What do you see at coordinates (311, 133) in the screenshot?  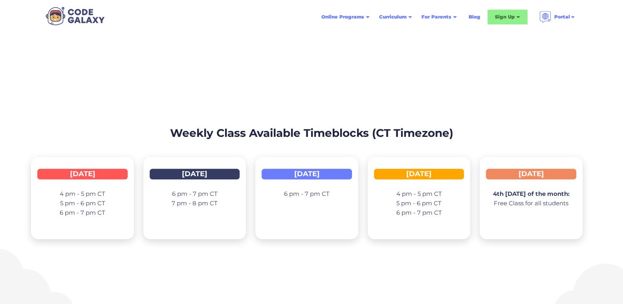 I see `h2: Weekly Class Available Timeblocks (CT Timezone)` at bounding box center [311, 133].